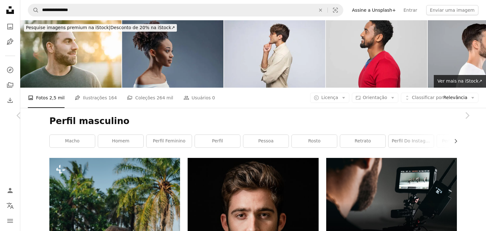 The width and height of the screenshot is (486, 231). What do you see at coordinates (452, 10) in the screenshot?
I see `button: Enviar uma imagem` at bounding box center [452, 10].